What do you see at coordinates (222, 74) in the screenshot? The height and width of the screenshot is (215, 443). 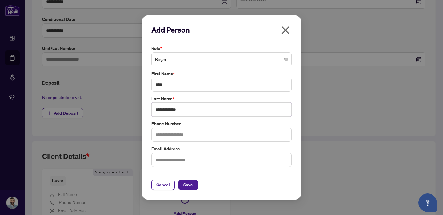 I see `label: First Name` at bounding box center [222, 74].